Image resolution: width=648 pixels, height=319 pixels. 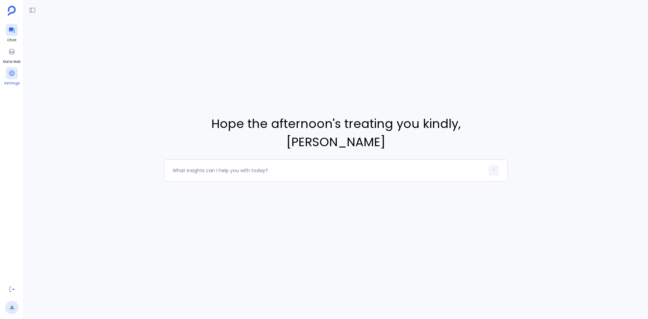 What do you see at coordinates (12, 83) in the screenshot?
I see `span: Settings` at bounding box center [12, 83].